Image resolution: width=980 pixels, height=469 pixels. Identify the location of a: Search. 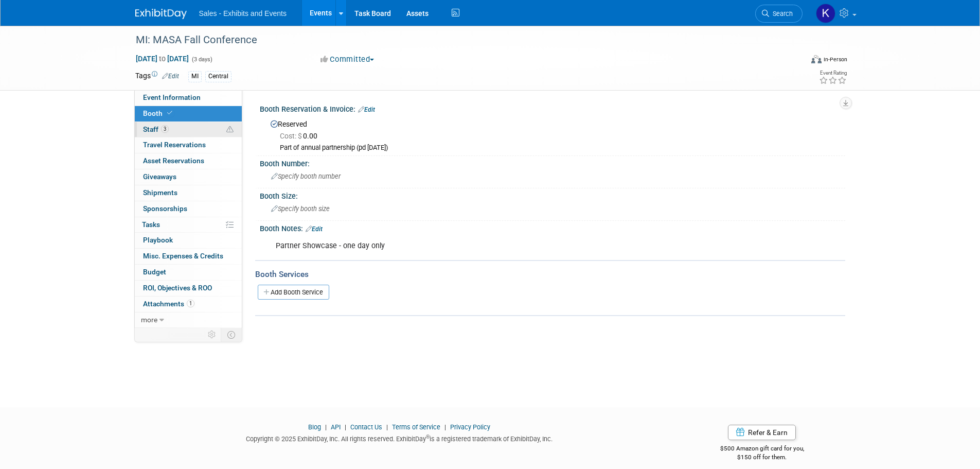
(779, 14).